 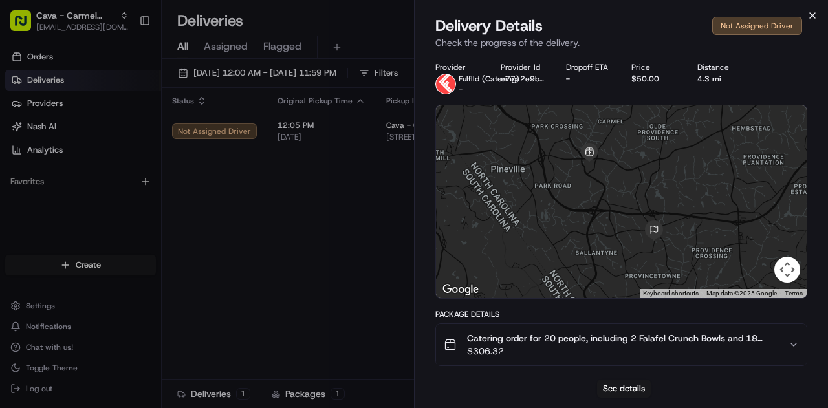 I want to click on button: Map camera controls, so click(x=788, y=270).